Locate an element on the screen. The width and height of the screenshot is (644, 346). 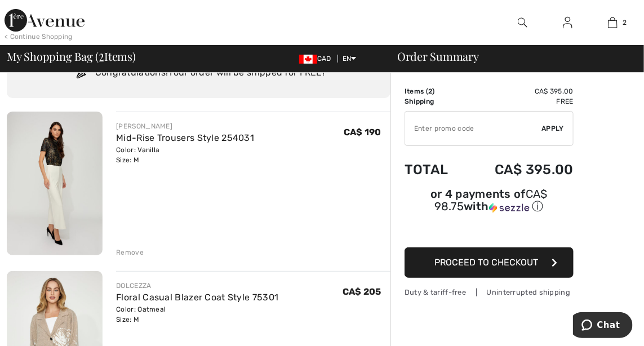
div: or 4 payments ofCA$ 98.75withSezzle Click to learn more about Sezzle is located at coordinates (489, 204).